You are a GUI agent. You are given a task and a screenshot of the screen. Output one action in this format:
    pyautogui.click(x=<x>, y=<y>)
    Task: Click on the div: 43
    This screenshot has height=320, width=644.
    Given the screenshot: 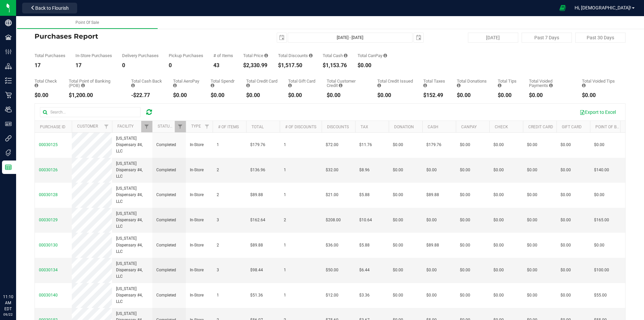 What is the action you would take?
    pyautogui.click(x=223, y=65)
    